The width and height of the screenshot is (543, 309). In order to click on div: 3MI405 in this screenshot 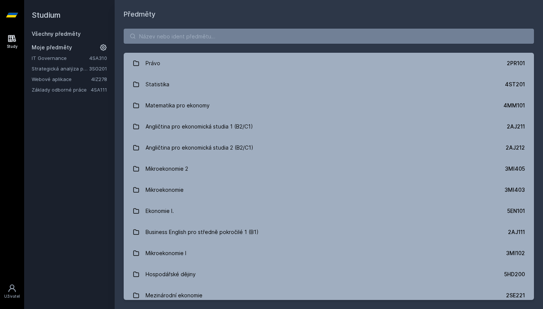, I will do `click(515, 169)`.